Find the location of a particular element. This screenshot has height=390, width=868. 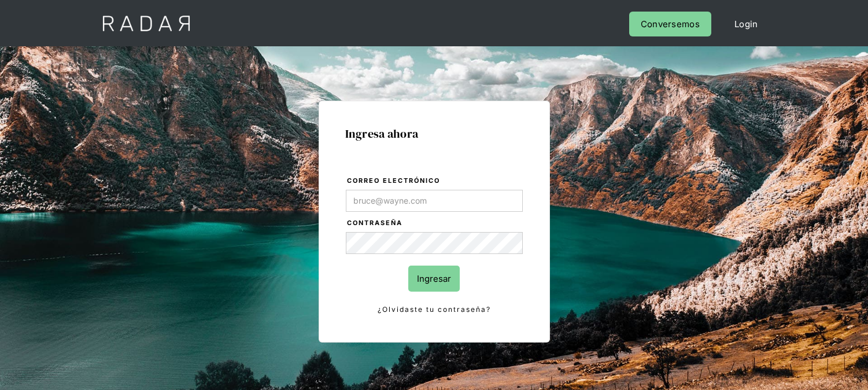

input: Ingresar is located at coordinates (434, 278).